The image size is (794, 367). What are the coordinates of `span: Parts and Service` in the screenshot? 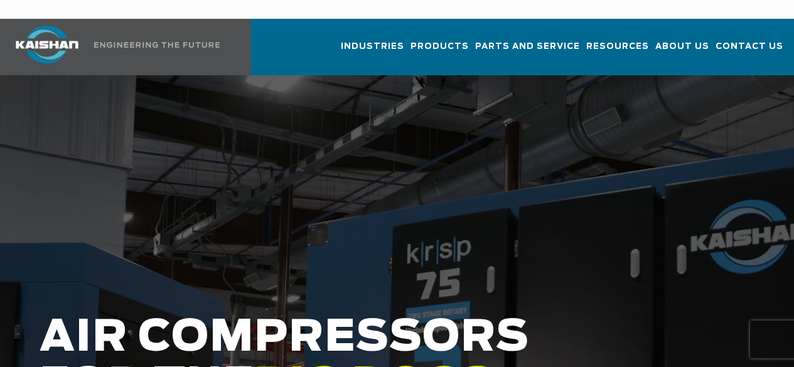 It's located at (527, 46).